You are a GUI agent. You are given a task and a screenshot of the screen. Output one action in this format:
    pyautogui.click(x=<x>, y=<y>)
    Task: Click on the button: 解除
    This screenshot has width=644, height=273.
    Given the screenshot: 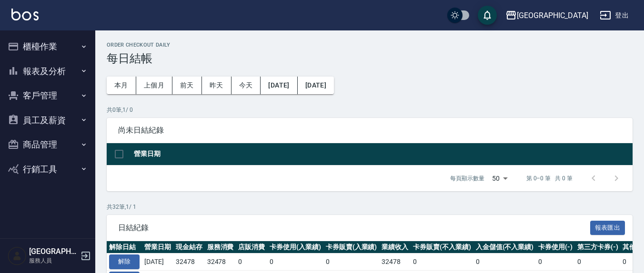 What is the action you would take?
    pyautogui.click(x=124, y=261)
    